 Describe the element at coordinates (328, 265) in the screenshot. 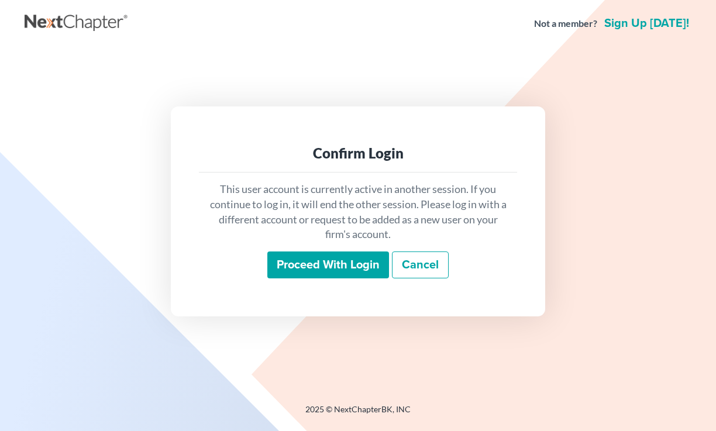

I see `input: Proceed with login` at that location.